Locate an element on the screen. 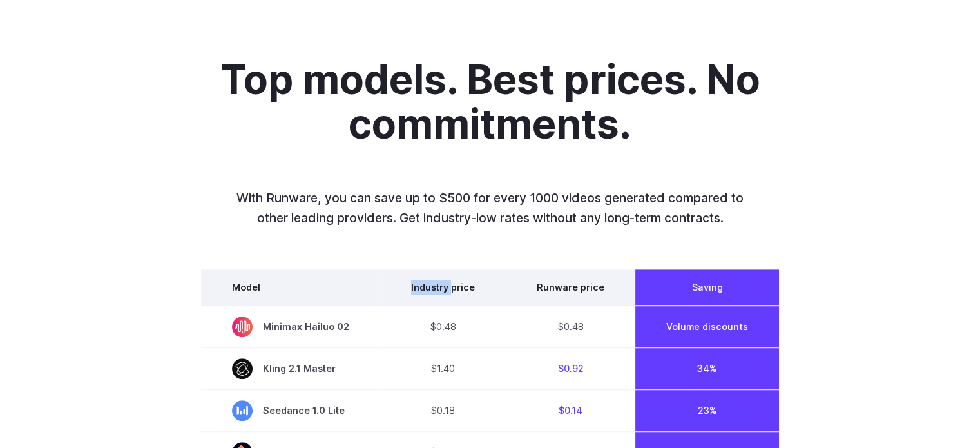  th: Model is located at coordinates (290, 287).